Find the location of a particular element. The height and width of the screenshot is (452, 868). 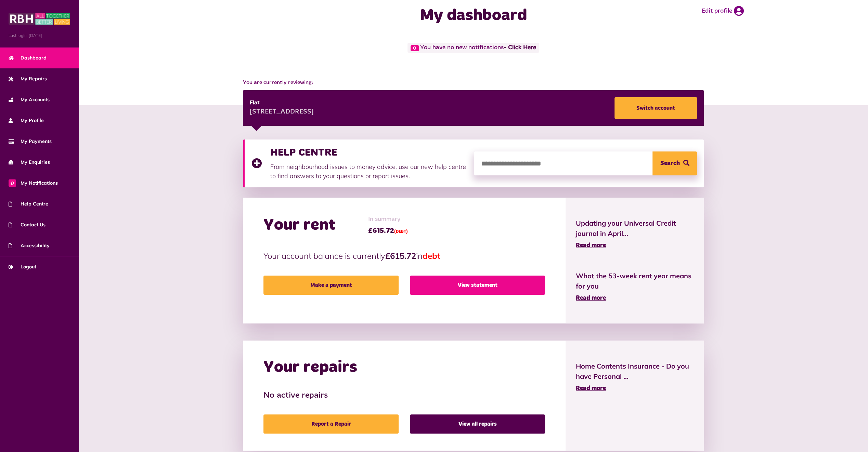

a: Make a payment is located at coordinates (331, 285).